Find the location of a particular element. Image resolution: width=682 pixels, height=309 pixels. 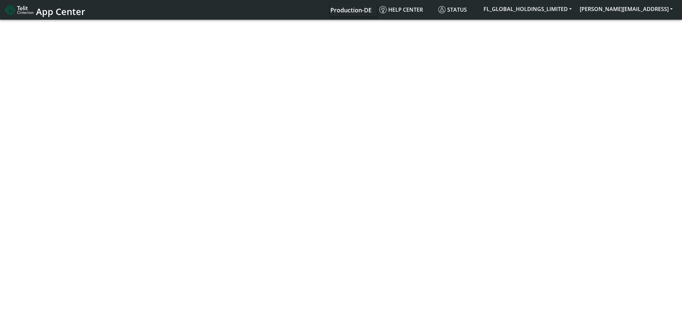

img: logo-telit-cinterion-gw-new.png is located at coordinates (19, 10).